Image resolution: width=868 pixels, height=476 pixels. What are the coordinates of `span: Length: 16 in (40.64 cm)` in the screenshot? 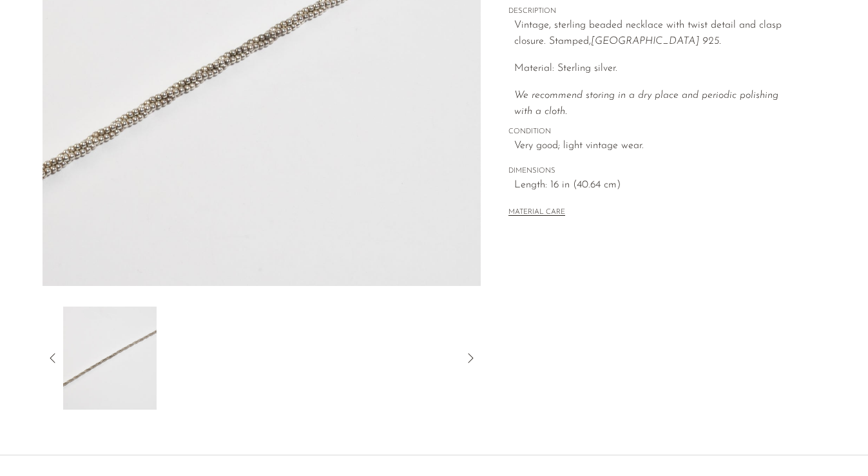 It's located at (656, 186).